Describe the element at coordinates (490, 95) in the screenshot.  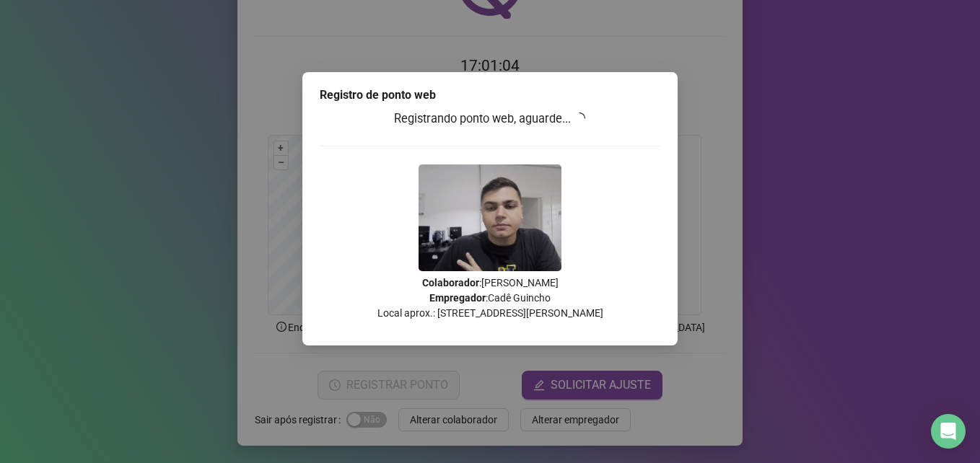
I see `div: Registro de ponto web` at that location.